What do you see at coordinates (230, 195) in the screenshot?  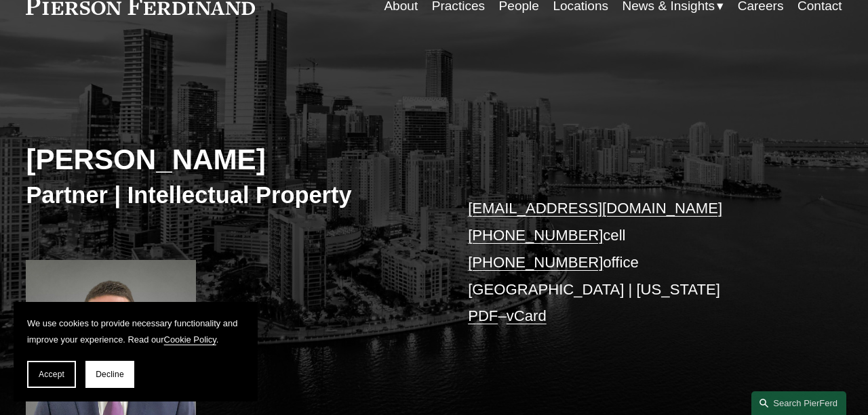 I see `h3: Partner | Intellectual Property` at bounding box center [230, 195].